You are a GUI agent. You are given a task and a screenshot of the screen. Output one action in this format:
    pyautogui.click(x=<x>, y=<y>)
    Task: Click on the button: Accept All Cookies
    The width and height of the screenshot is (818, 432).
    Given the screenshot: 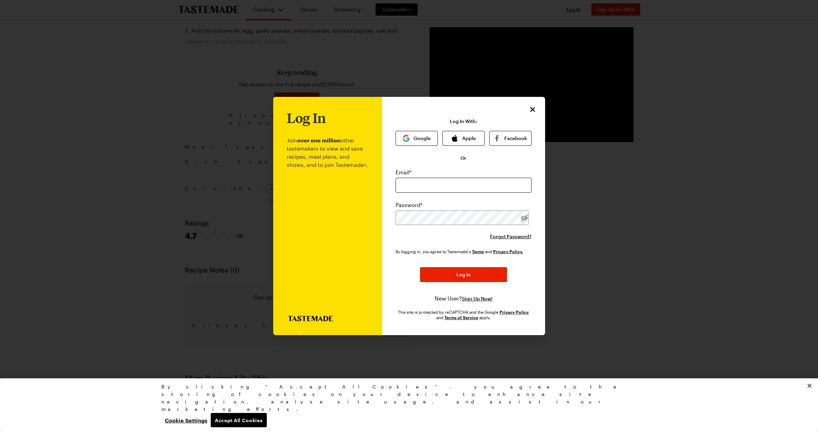 What is the action you would take?
    pyautogui.click(x=239, y=420)
    